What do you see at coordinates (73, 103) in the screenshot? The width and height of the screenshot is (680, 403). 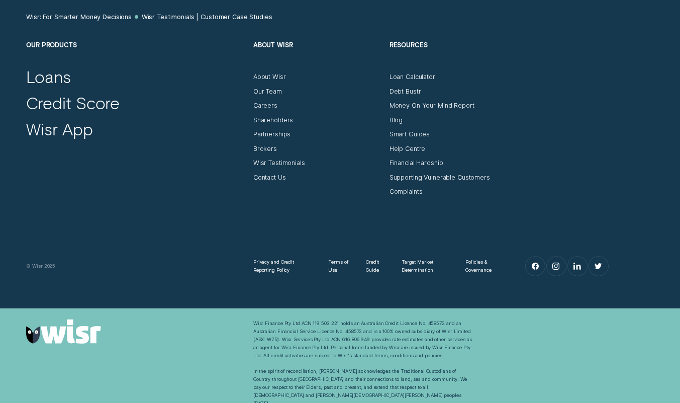 I see `a: Credit Score` at bounding box center [73, 103].